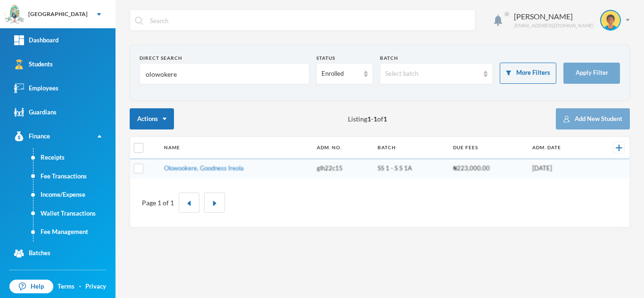  Describe the element at coordinates (611, 21) in the screenshot. I see `img: STUDENT` at that location.